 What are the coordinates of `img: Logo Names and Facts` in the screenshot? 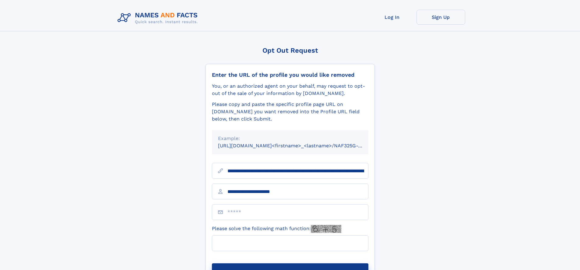 It's located at (159, 18).